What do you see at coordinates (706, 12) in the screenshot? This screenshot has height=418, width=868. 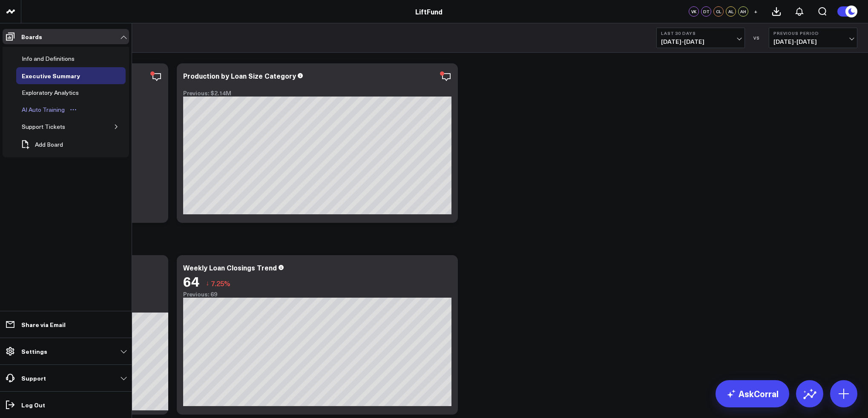 I see `div: DT` at bounding box center [706, 12].